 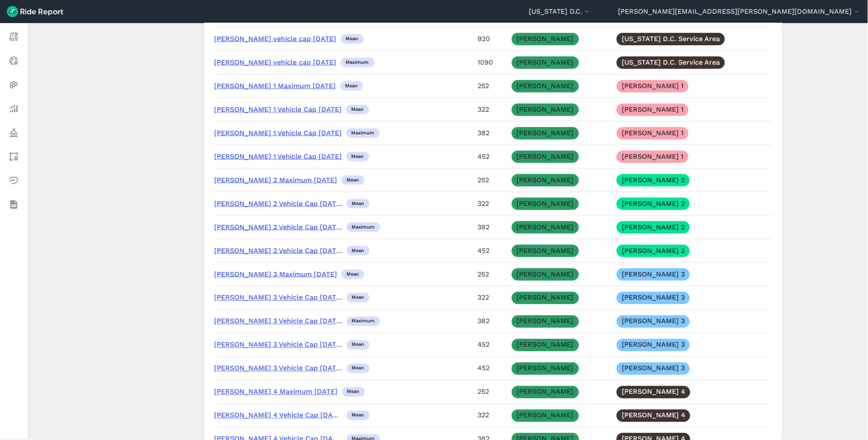 What do you see at coordinates (14, 37) in the screenshot?
I see `a: Report` at bounding box center [14, 37].